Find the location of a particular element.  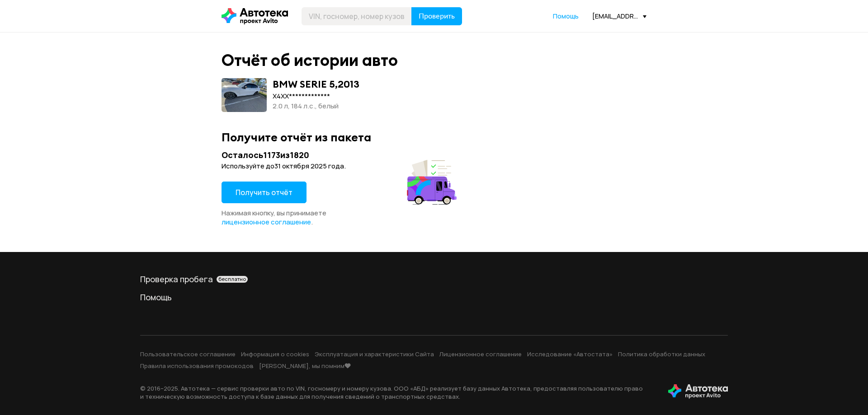

p: Помощь is located at coordinates (434, 297).